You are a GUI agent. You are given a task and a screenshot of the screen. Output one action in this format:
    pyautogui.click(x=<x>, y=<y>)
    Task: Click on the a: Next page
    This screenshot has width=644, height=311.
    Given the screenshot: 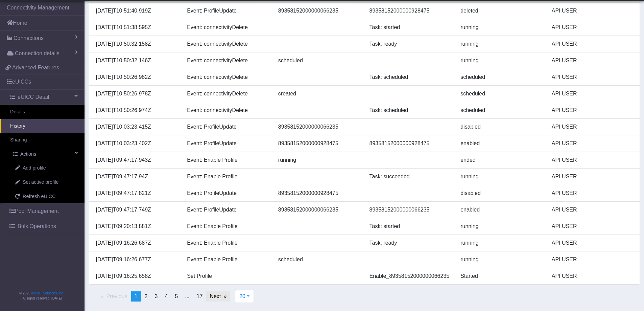 What is the action you would take?
    pyautogui.click(x=218, y=296)
    